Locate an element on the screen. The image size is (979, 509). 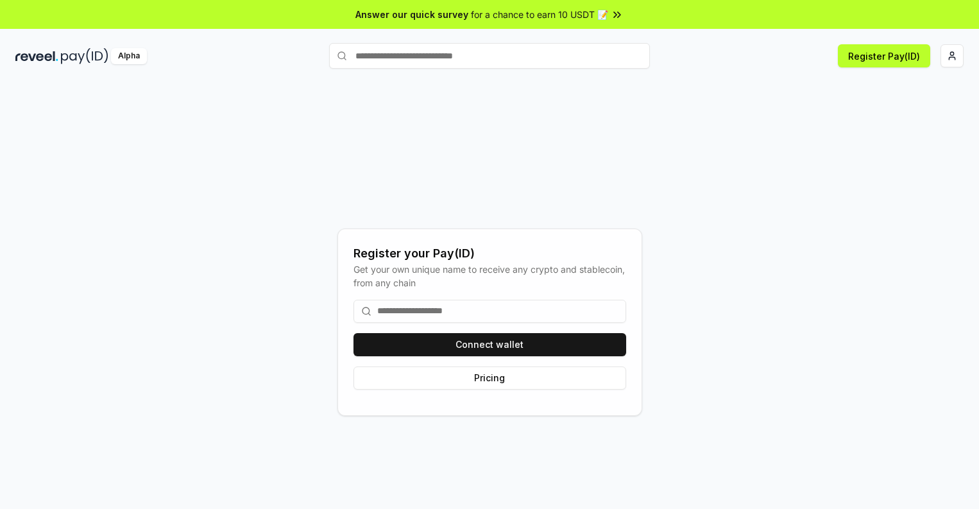
button: Pricing is located at coordinates (490, 378).